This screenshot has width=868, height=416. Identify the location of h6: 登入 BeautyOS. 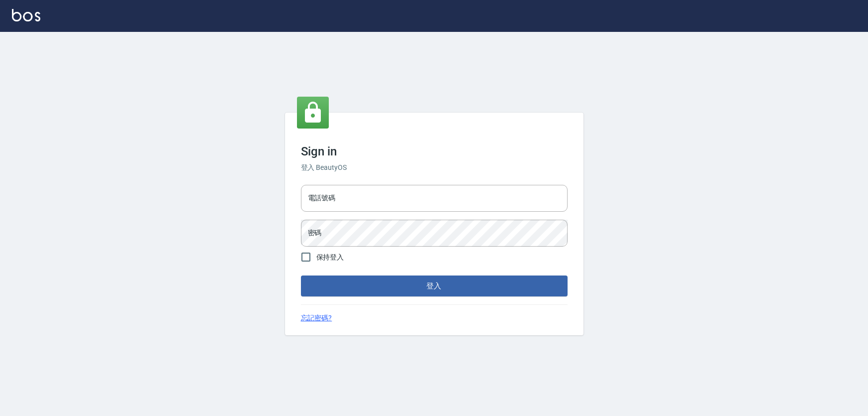
(434, 168).